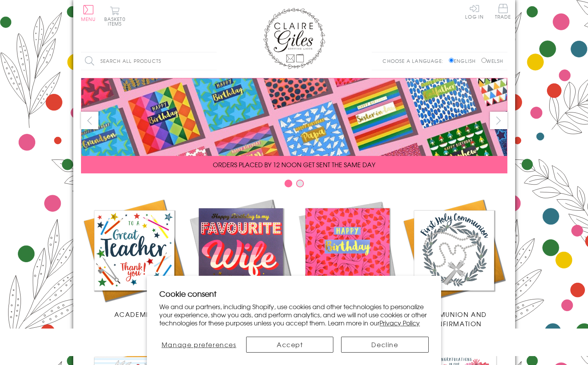 This screenshot has height=365, width=588. What do you see at coordinates (300, 183) in the screenshot?
I see `button: Carousel Page 2` at bounding box center [300, 183].